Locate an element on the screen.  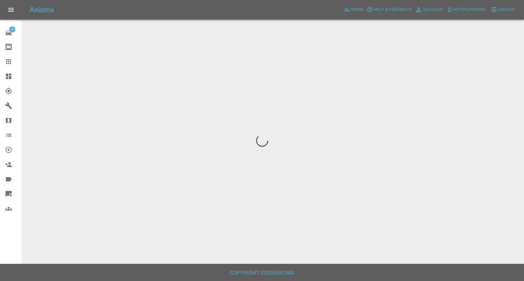
span: Account is located at coordinates (433, 10).